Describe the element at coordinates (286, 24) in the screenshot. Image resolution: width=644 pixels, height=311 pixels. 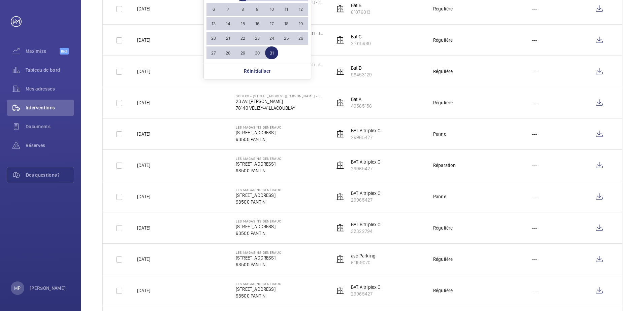
I see `button: 18 janvier 2025` at that location.